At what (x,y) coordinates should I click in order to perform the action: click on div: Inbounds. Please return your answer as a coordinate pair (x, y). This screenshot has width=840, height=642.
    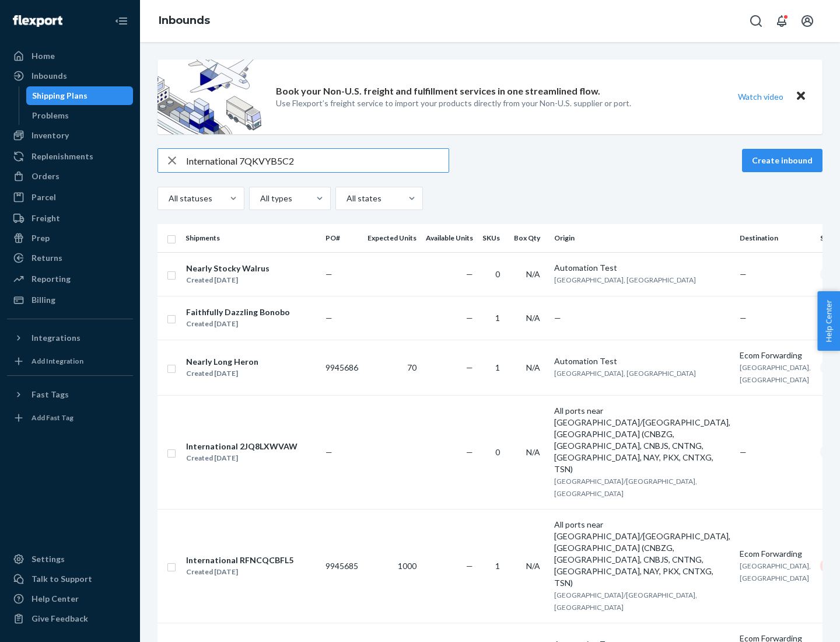
    Looking at the image, I should click on (49, 76).